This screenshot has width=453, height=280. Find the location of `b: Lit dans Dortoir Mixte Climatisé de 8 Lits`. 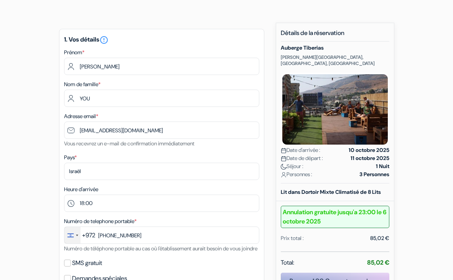

b: Lit dans Dortoir Mixte Climatisé de 8 Lits is located at coordinates (331, 192).